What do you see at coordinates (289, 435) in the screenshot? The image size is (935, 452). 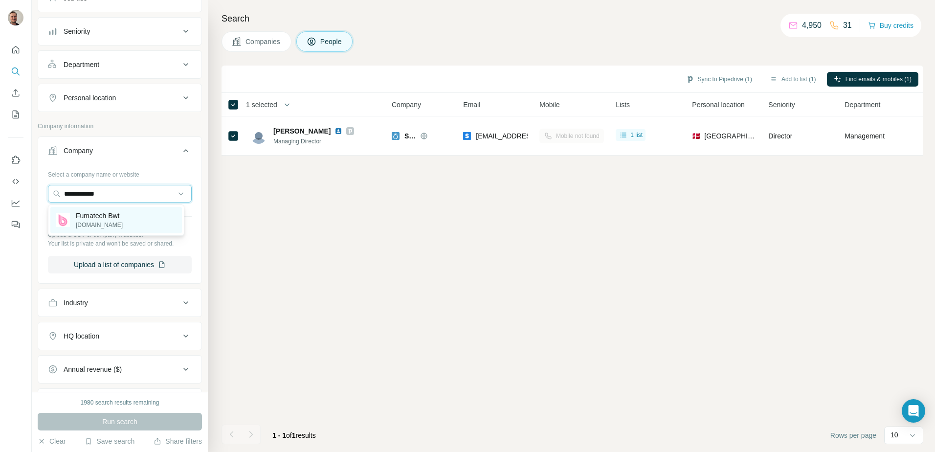 I see `span: of` at bounding box center [289, 435].